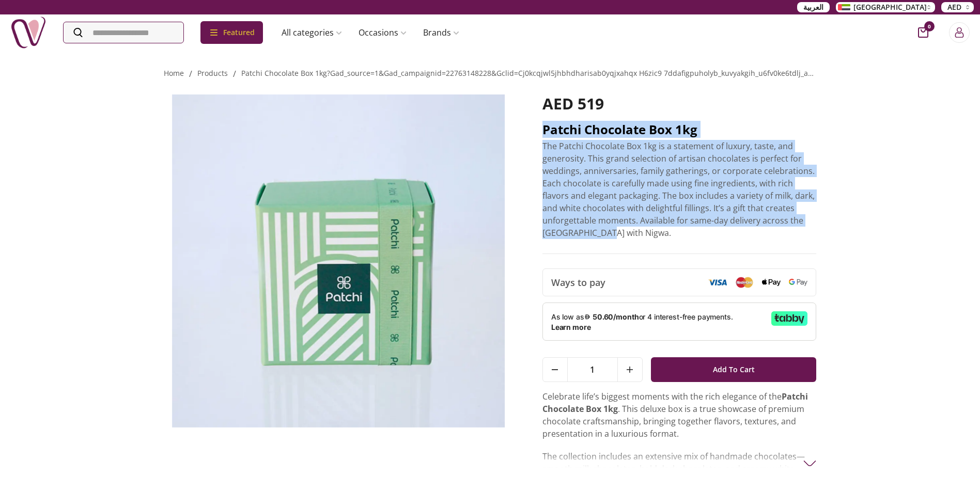 The width and height of the screenshot is (980, 477). I want to click on button: cart-button, so click(923, 33).